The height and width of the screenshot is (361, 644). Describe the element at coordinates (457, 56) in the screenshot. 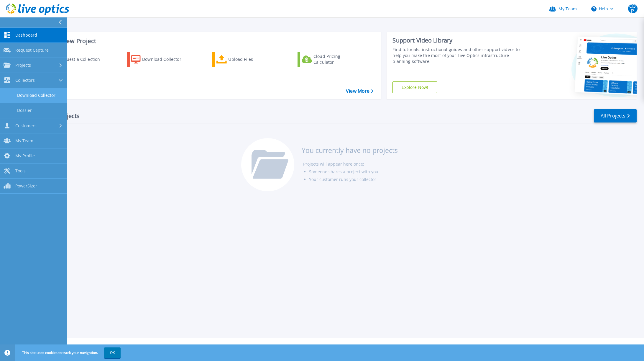

I see `div: Find tutorials, instructional guides and other support videos to help you make the most of your L...` at that location.